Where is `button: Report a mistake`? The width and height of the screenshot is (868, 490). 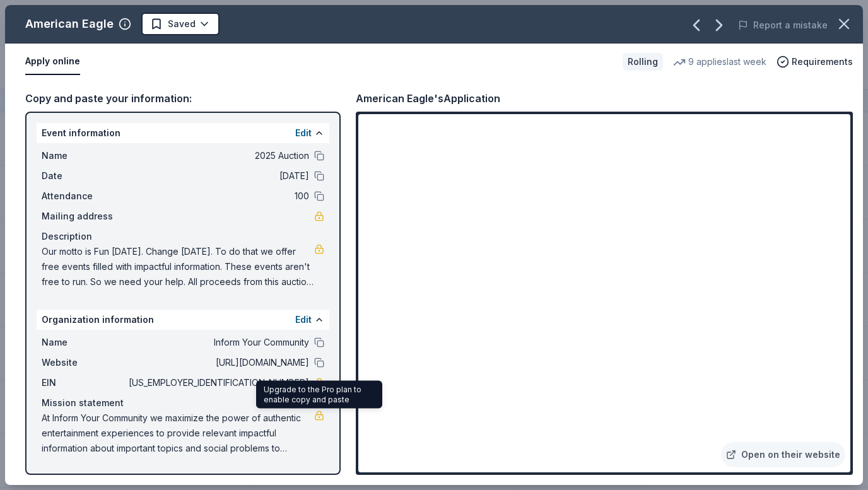
button: Report a mistake is located at coordinates (783, 26).